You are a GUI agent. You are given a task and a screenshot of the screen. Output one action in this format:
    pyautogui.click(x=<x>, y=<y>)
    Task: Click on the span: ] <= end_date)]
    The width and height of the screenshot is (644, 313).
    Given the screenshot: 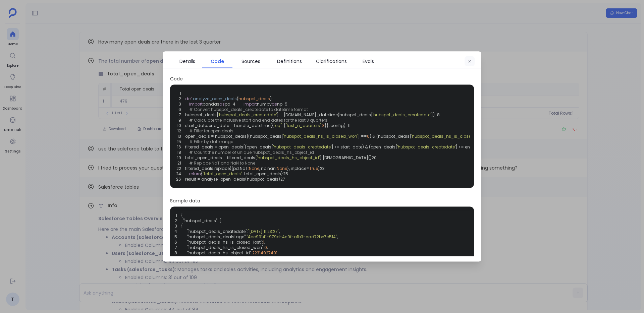 What is the action you would take?
    pyautogui.click(x=472, y=147)
    